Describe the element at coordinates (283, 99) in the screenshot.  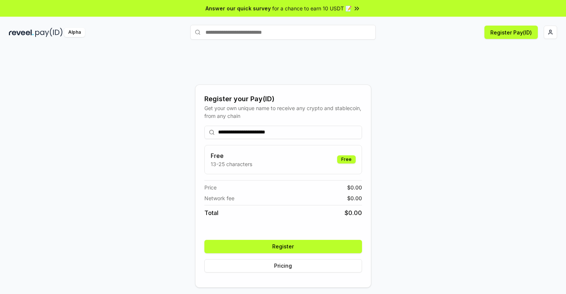
I see `div: Register your Pay(ID)` at that location.